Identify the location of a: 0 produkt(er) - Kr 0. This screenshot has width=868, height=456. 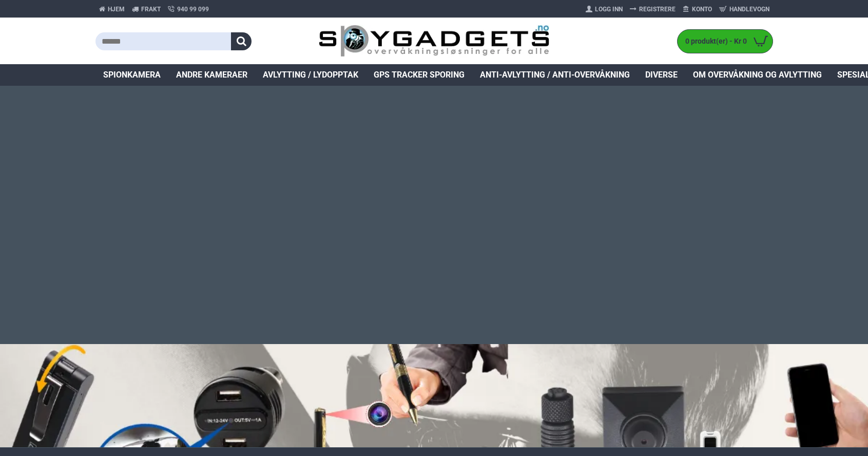
(725, 41).